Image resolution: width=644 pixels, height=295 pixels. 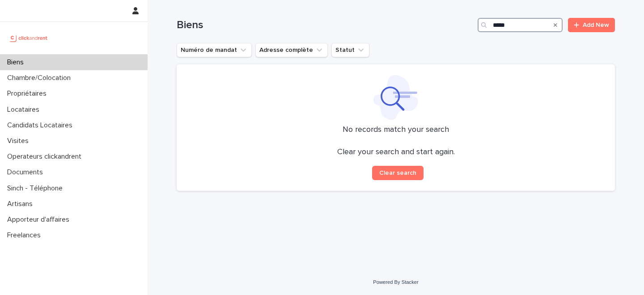 I want to click on p: Clear your search and start again., so click(x=396, y=152).